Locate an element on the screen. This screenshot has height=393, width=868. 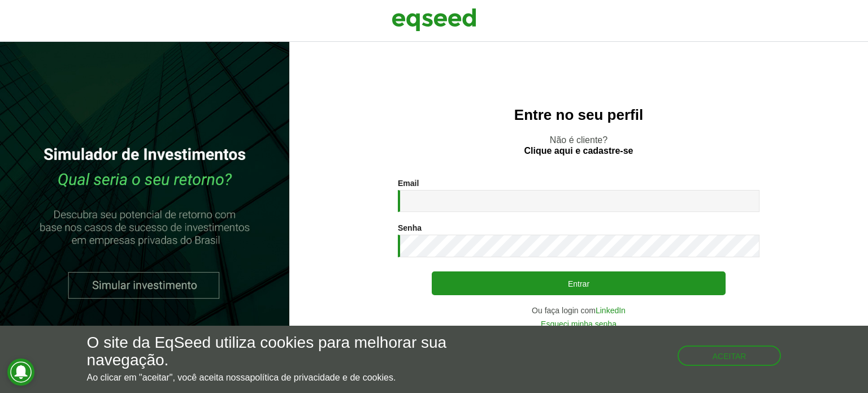
h2: Entre no seu perfil is located at coordinates (579, 114).